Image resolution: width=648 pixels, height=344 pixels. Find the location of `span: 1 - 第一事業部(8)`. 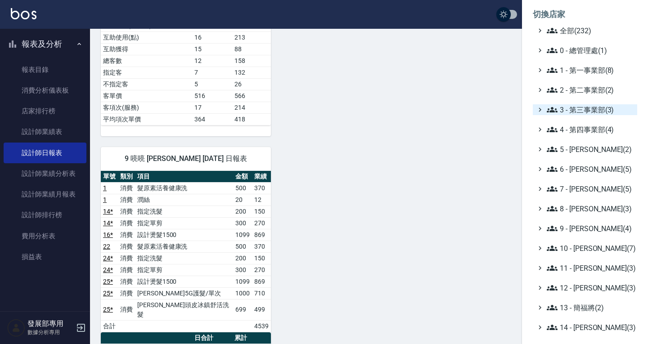

span: 1 - 第一事業部(8) is located at coordinates (590, 70).